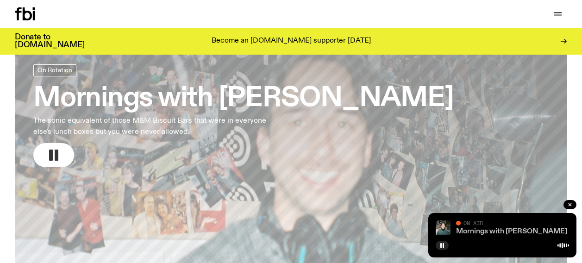  Describe the element at coordinates (443, 228) in the screenshot. I see `a: Radio presenter Ben Hansen sits in front of a wall of photos and an fbi radio sign. Film photo. B...` at that location.